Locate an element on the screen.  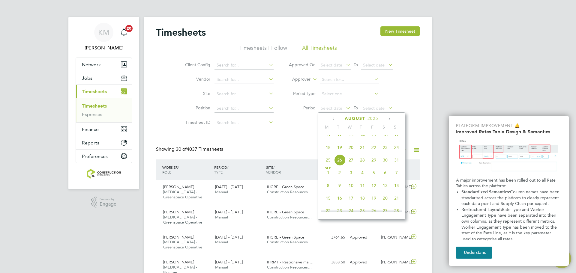
span: 3 is located at coordinates (351, 173).